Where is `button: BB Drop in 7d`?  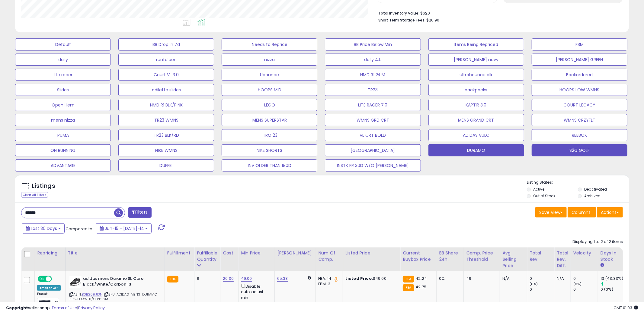 button: BB Drop in 7d is located at coordinates (166, 45).